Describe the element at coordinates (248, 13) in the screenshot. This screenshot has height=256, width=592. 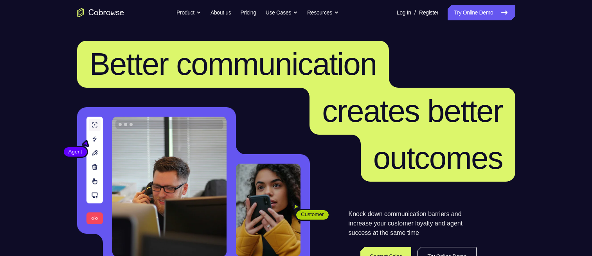
I see `a: Pricing` at that location.